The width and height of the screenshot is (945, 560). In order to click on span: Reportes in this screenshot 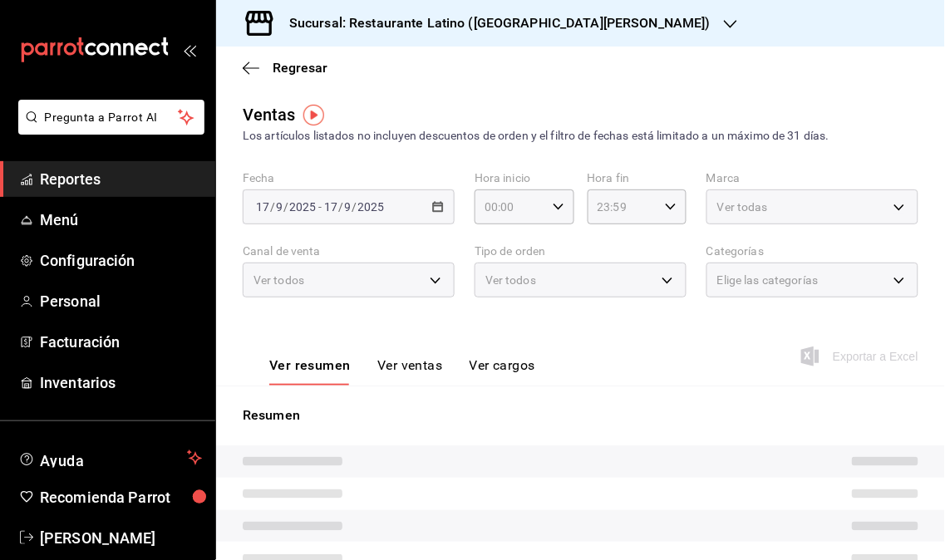, I will do `click(121, 179)`.